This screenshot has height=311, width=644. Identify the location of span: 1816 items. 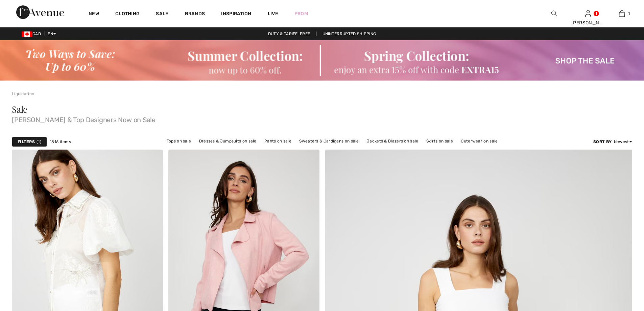
(60, 142).